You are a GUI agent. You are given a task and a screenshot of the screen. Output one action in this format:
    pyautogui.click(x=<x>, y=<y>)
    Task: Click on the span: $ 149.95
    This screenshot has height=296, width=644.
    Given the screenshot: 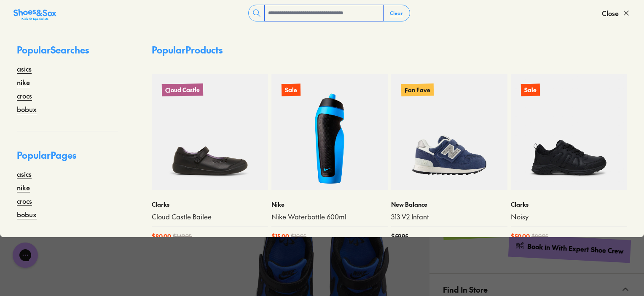 What is the action you would take?
    pyautogui.click(x=182, y=236)
    